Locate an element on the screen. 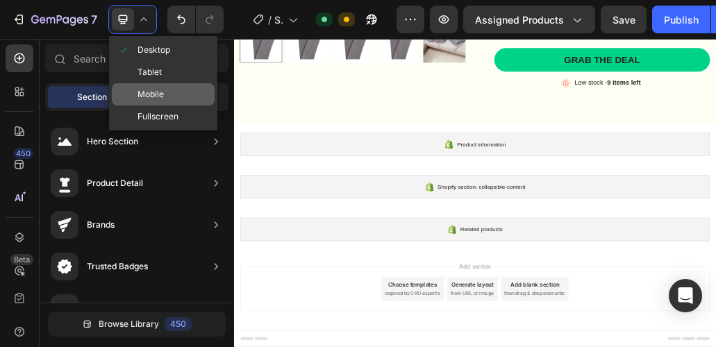 The height and width of the screenshot is (347, 716). span: Shopify Original Product Template is located at coordinates (278, 19).